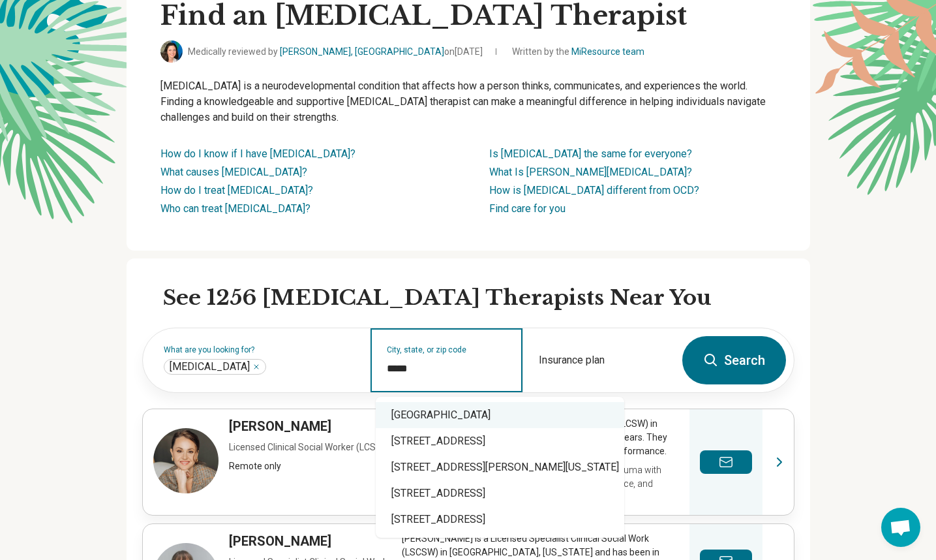 The height and width of the screenshot is (560, 936). Describe the element at coordinates (734, 360) in the screenshot. I see `button: Search` at that location.